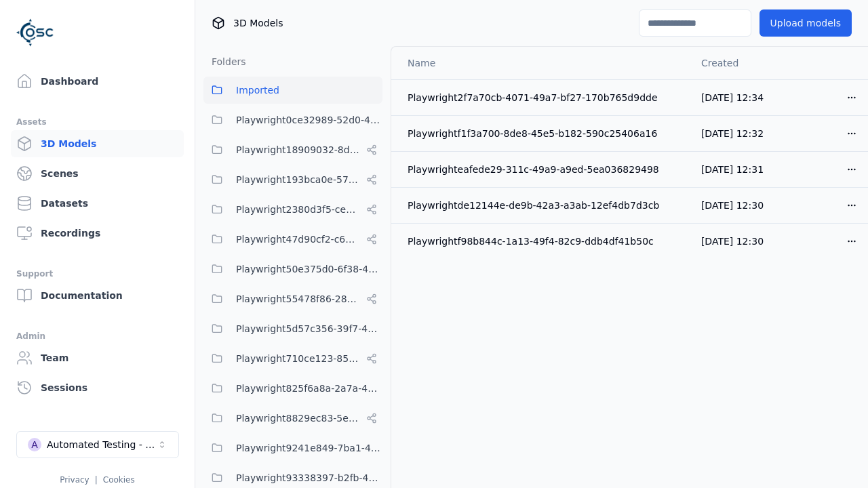  I want to click on a: Team, so click(97, 358).